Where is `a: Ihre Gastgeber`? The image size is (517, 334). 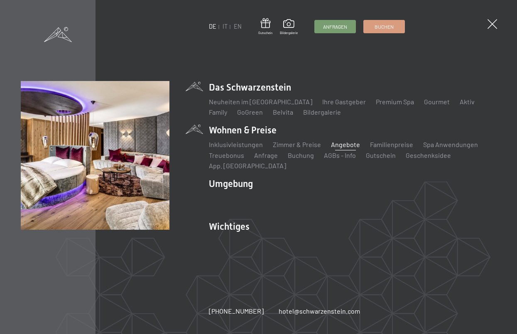
a: Ihre Gastgeber is located at coordinates (344, 101).